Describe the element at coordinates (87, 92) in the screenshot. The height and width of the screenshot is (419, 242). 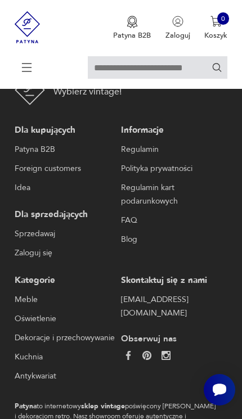
I see `p: Wybierz vintage!` at that location.